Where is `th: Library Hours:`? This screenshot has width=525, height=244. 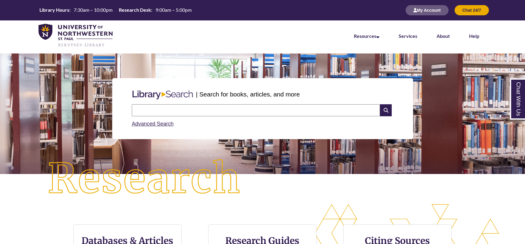 th: Library Hours: is located at coordinates (54, 10).